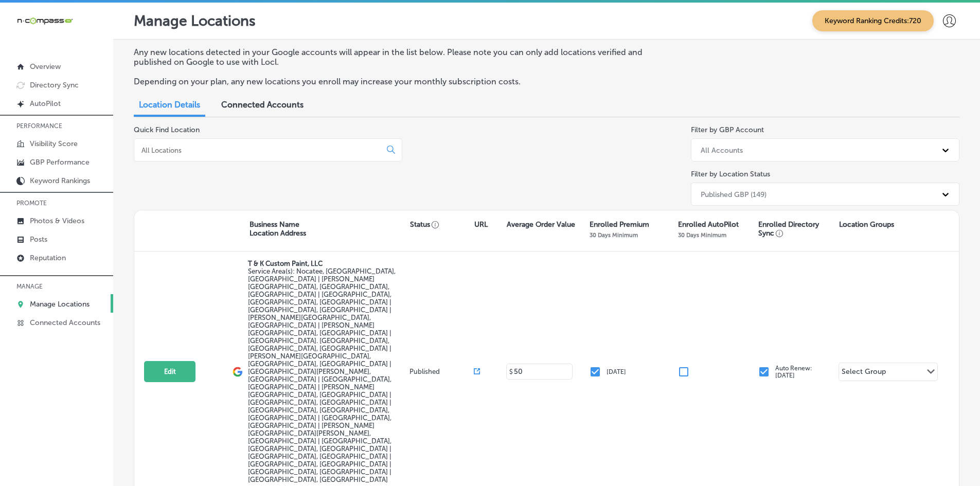 The height and width of the screenshot is (486, 980). What do you see at coordinates (278, 228) in the screenshot?
I see `p: Business Name Location Address` at bounding box center [278, 228].